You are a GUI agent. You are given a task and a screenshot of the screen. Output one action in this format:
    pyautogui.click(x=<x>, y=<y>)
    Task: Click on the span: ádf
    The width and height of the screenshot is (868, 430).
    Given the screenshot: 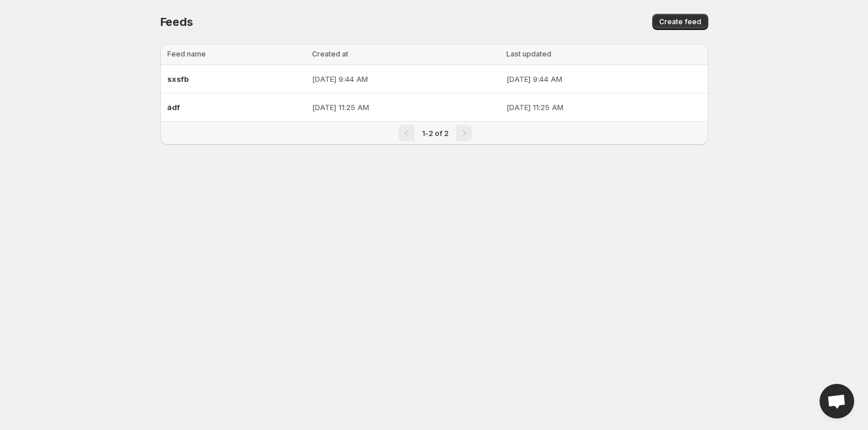 What is the action you would take?
    pyautogui.click(x=174, y=107)
    